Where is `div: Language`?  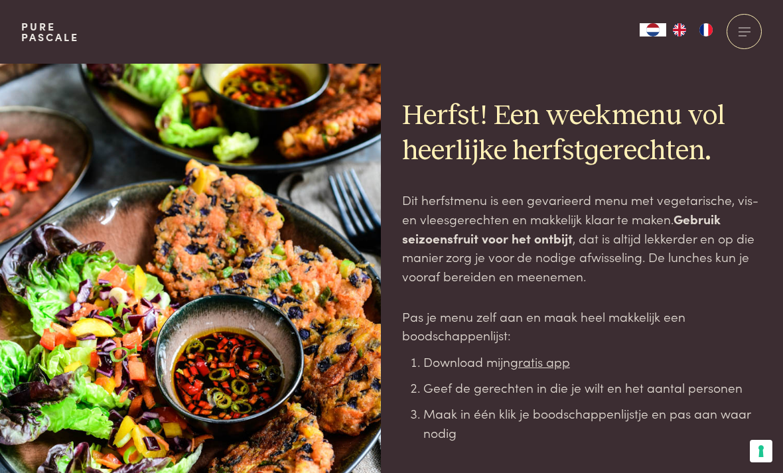 div: Language is located at coordinates (653, 30).